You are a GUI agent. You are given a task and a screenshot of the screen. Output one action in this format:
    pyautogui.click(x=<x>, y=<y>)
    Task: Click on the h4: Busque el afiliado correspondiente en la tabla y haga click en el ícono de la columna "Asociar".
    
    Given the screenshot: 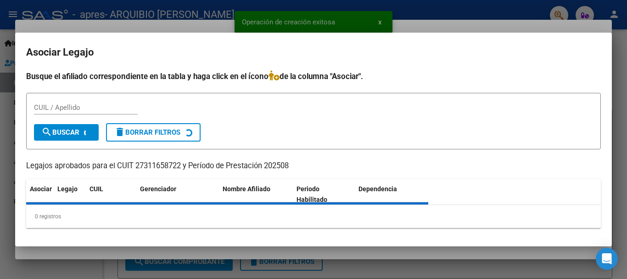 What is the action you would take?
    pyautogui.click(x=314, y=76)
    